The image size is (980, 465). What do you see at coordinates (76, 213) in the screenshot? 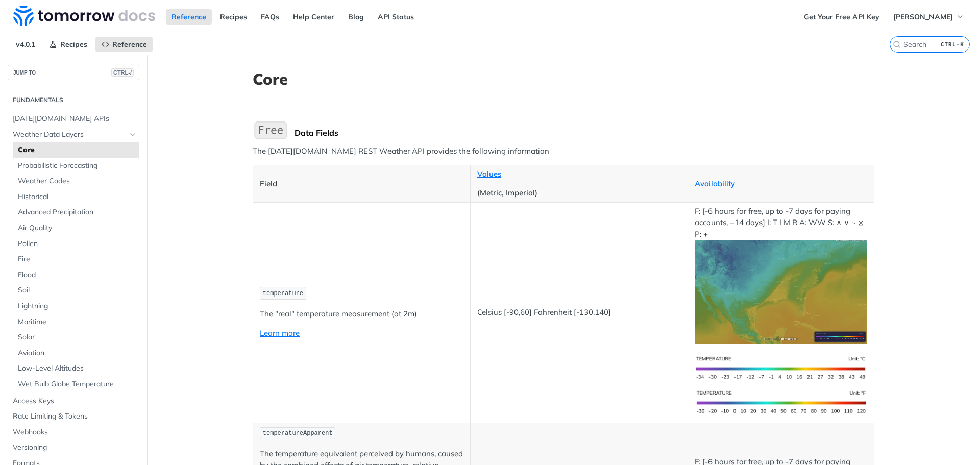
I see `a: Advanced Precipitation` at bounding box center [76, 213].